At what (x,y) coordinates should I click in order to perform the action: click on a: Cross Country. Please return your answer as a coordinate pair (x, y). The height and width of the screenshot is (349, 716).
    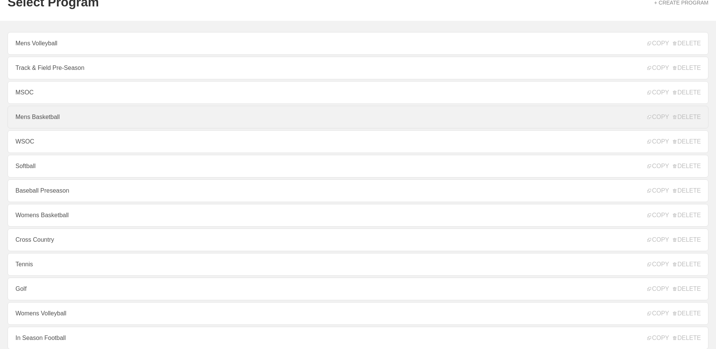
    Looking at the image, I should click on (358, 240).